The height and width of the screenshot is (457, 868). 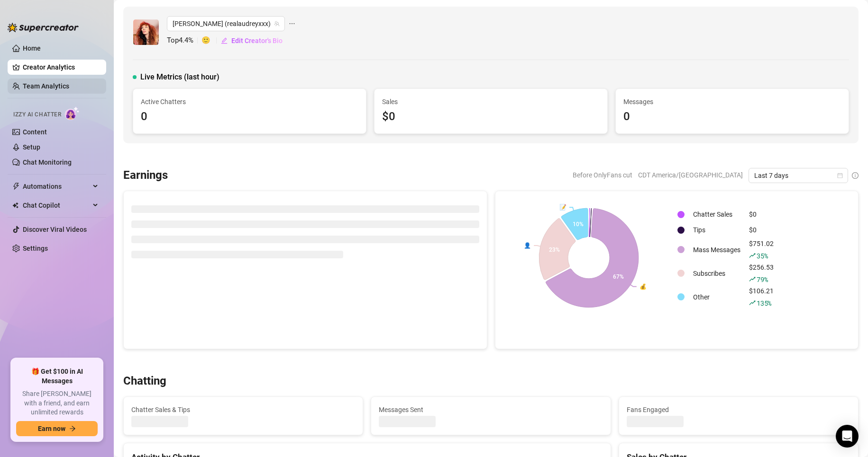 I want to click on a: Team Analytics, so click(x=46, y=87).